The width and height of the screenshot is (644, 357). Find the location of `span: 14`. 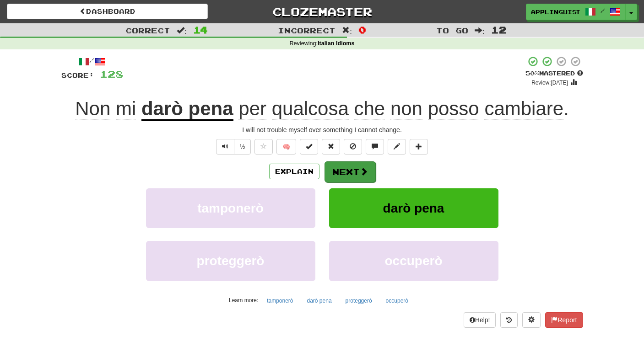

span: 14 is located at coordinates (201, 30).